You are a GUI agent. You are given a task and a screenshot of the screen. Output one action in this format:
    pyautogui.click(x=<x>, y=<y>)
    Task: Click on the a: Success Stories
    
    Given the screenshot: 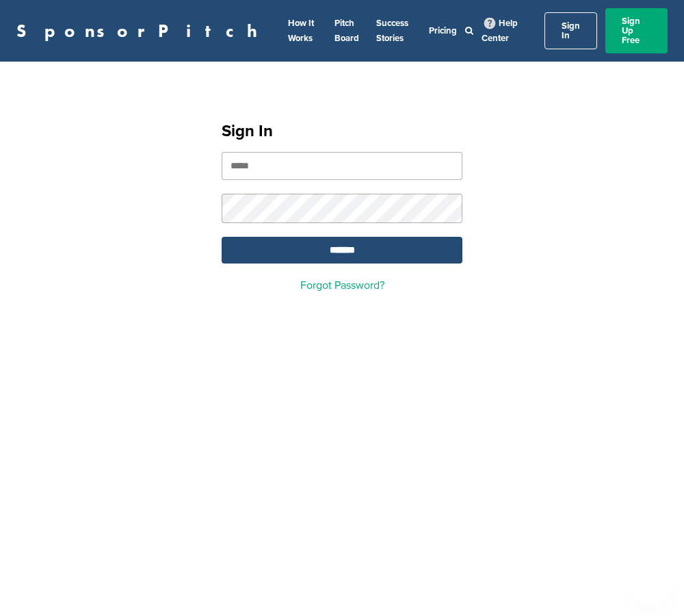 What is the action you would take?
    pyautogui.click(x=392, y=31)
    